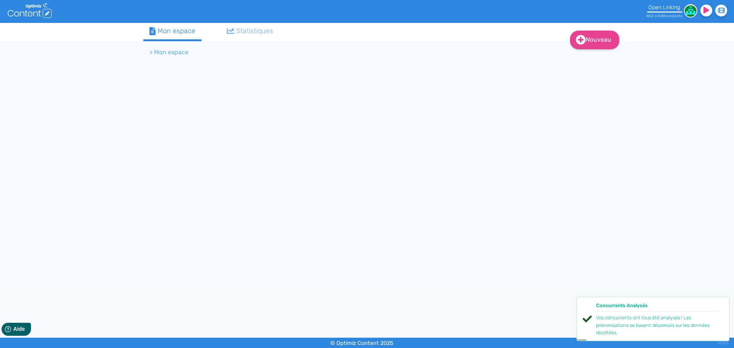 The height and width of the screenshot is (348, 734). Describe the element at coordinates (664, 7) in the screenshot. I see `div: Open Linking` at that location.